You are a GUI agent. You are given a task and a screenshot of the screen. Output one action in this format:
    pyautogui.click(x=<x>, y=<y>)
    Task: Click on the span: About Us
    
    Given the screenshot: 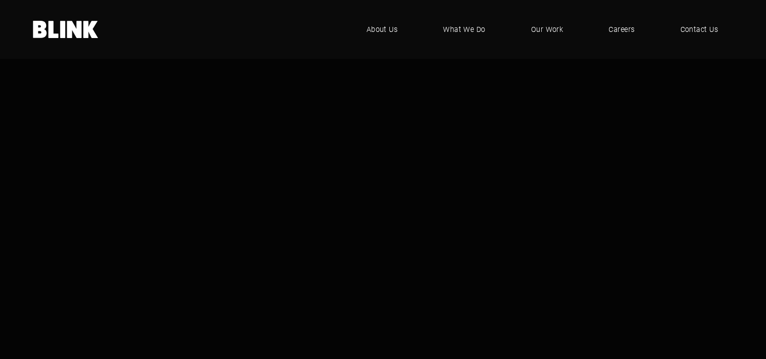 What is the action you would take?
    pyautogui.click(x=382, y=29)
    